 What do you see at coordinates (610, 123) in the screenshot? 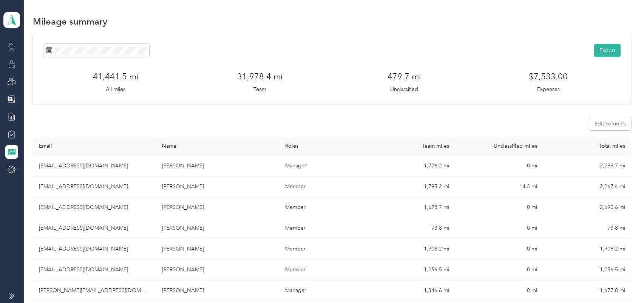
I see `button: Edit columns` at bounding box center [610, 123].